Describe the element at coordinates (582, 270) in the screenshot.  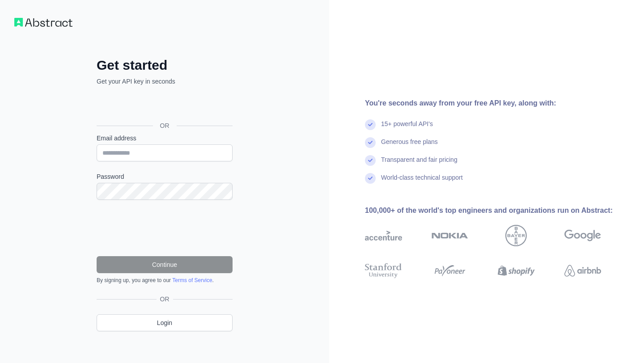
I see `img: airbnb` at that location.